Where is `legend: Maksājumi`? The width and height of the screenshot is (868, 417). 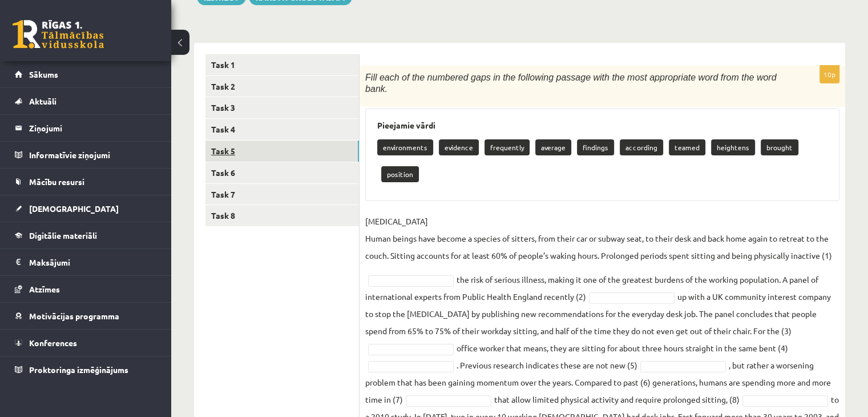 legend: Maksājumi is located at coordinates (93, 262).